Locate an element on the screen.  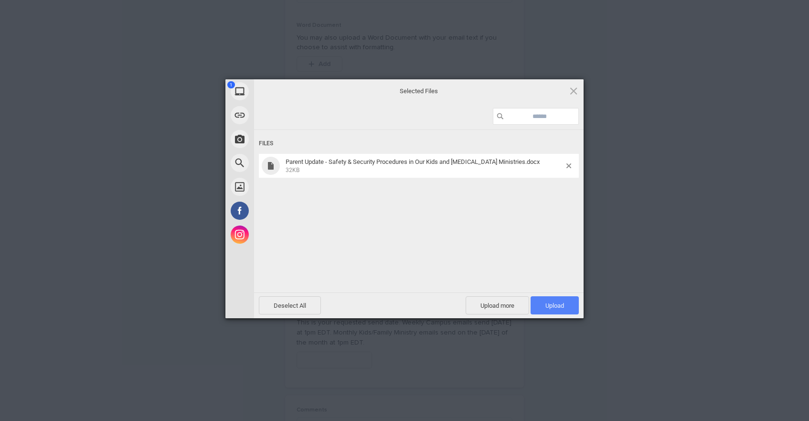
span: Upload more is located at coordinates (497, 305).